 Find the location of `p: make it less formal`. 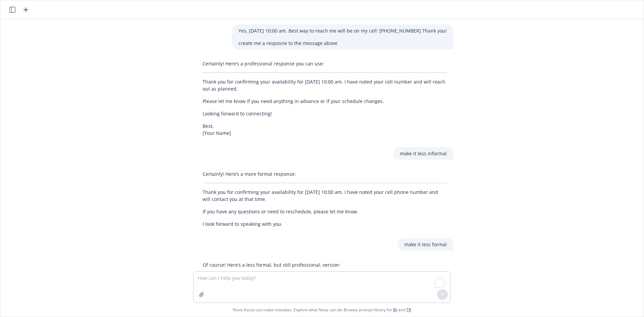

p: make it less formal is located at coordinates (425, 245).